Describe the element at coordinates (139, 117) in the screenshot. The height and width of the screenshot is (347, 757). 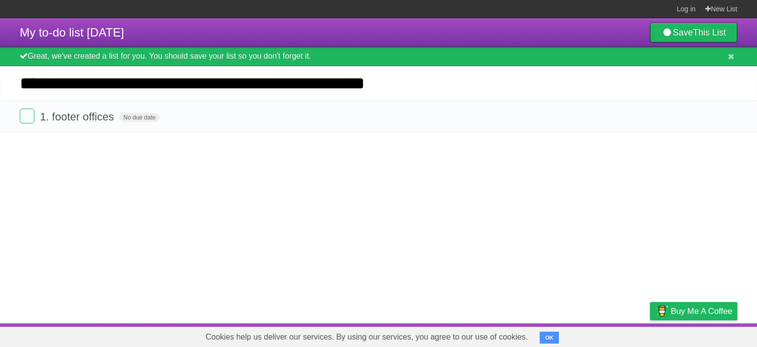
I see `span: No due date` at that location.